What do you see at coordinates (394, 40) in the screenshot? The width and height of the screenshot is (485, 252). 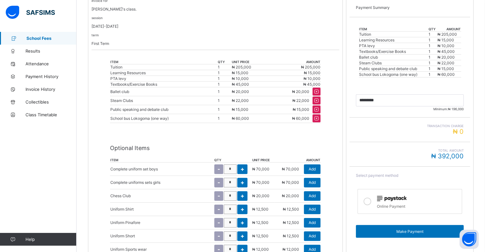 I see `td: Learning Resources` at bounding box center [394, 40].